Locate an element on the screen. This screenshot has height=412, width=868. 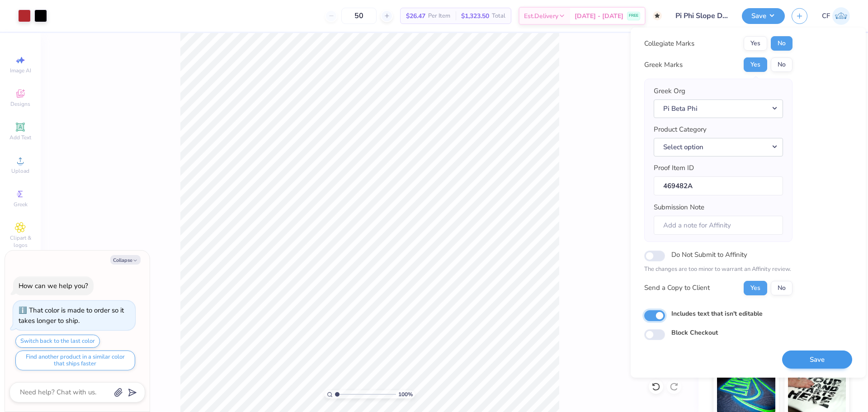
span: Designs is located at coordinates (20, 104).